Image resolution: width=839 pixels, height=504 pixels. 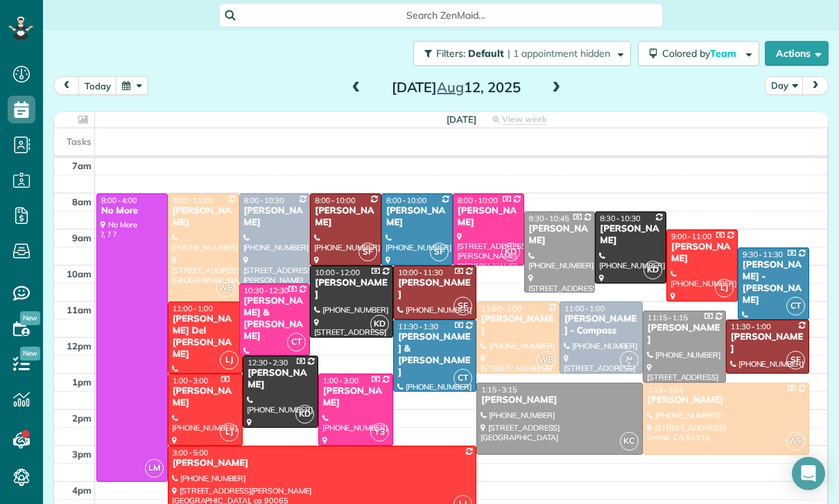 What do you see at coordinates (549, 218) in the screenshot?
I see `span: 8:30 - 10:45` at bounding box center [549, 218].